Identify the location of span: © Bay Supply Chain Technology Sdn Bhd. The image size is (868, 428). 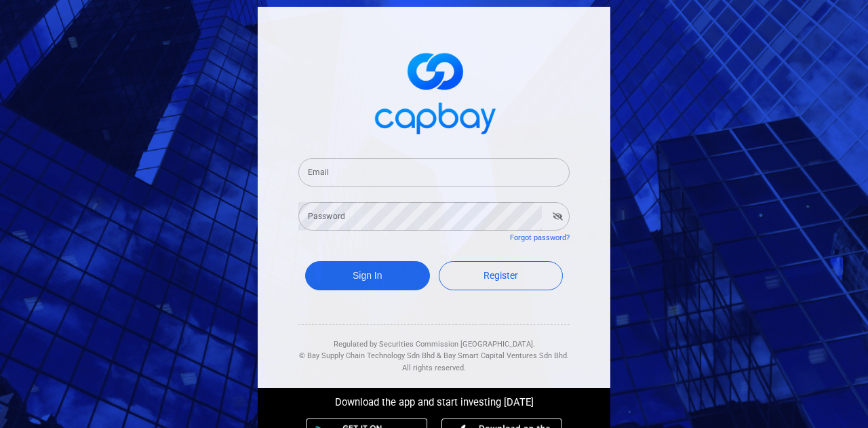
(367, 356).